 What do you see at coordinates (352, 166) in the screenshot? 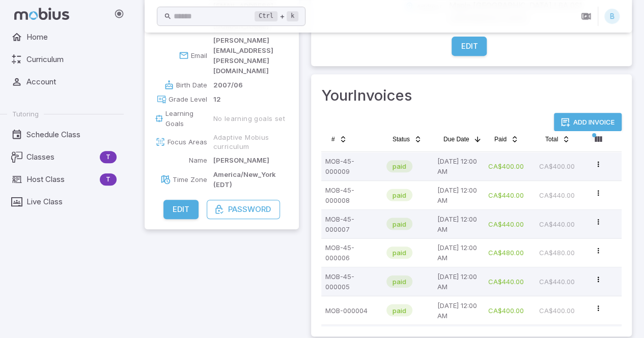
I see `p: MOB-45-000009` at bounding box center [352, 166].